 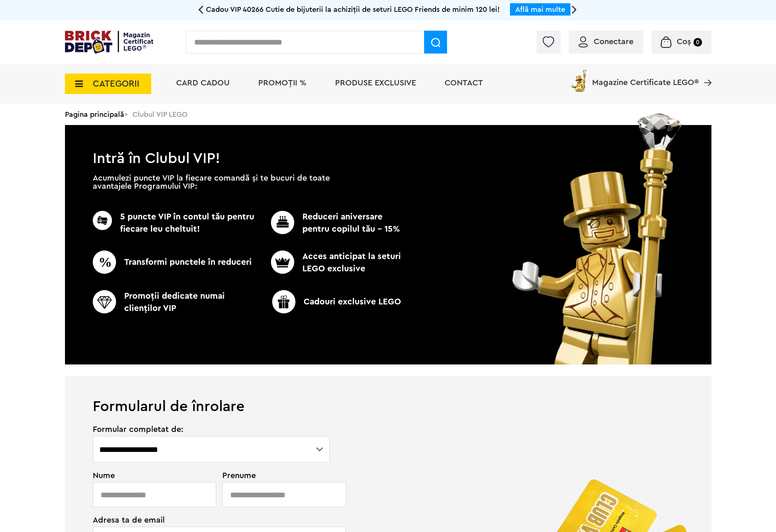 What do you see at coordinates (203, 83) in the screenshot?
I see `a: Card Cadou` at bounding box center [203, 83].